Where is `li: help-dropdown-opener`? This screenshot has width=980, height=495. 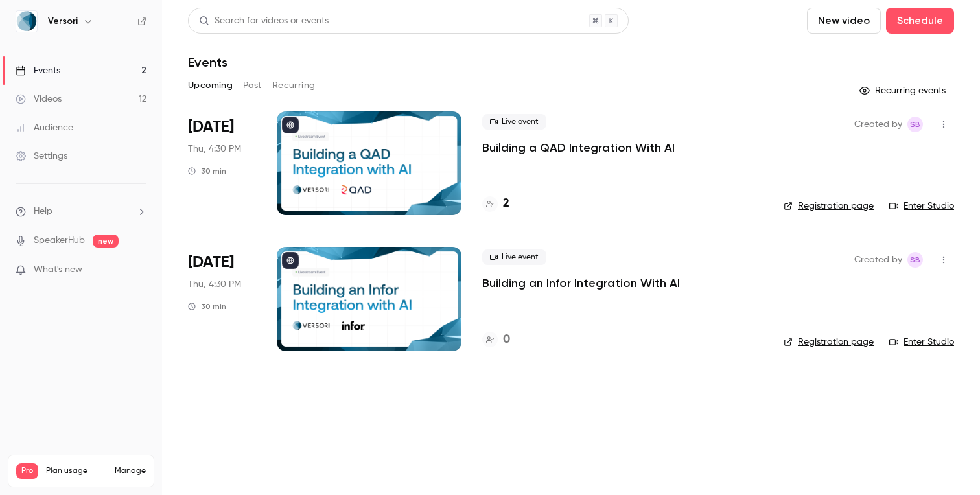 li: help-dropdown-opener is located at coordinates (81, 212).